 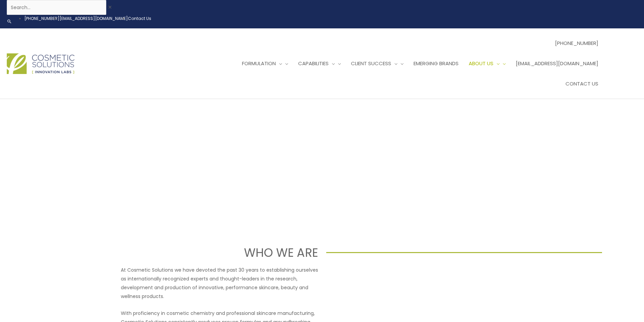 I want to click on p: At Cosmetic Solutions we have devoted the past 30 years to establishing ourselves as internationa..., so click(x=219, y=283).